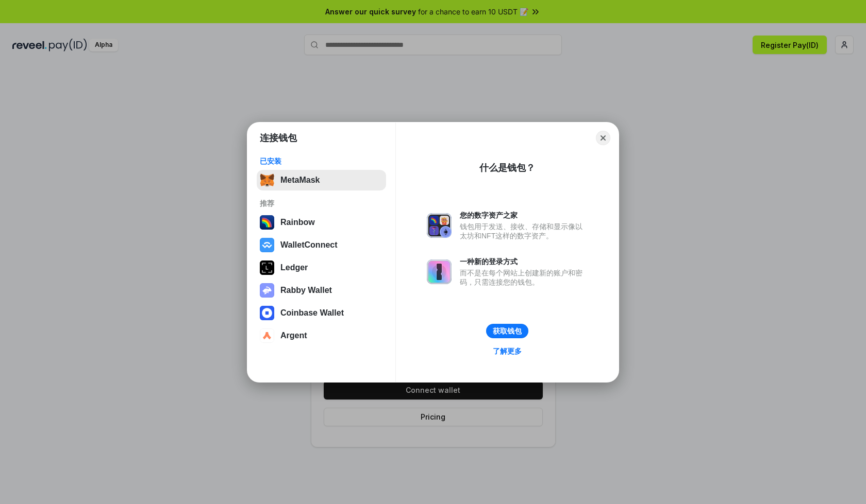 The image size is (866, 504). What do you see at coordinates (507, 351) in the screenshot?
I see `div: 了解更多` at bounding box center [507, 351].